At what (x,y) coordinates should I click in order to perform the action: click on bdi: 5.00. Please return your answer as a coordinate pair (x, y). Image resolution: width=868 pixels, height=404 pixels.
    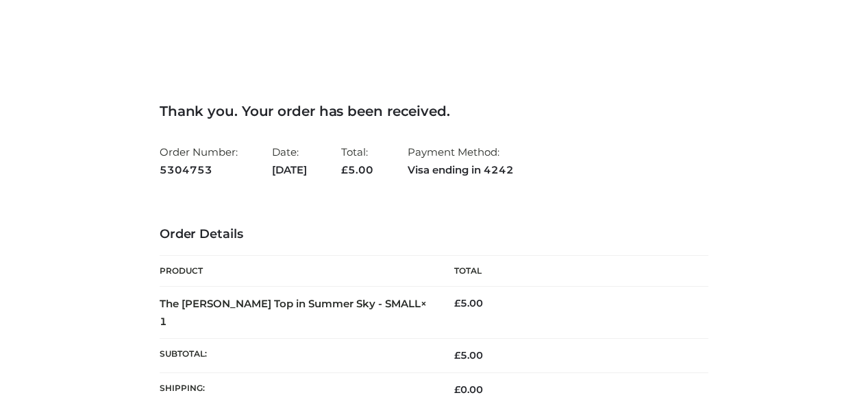
    Looking at the image, I should click on (468, 303).